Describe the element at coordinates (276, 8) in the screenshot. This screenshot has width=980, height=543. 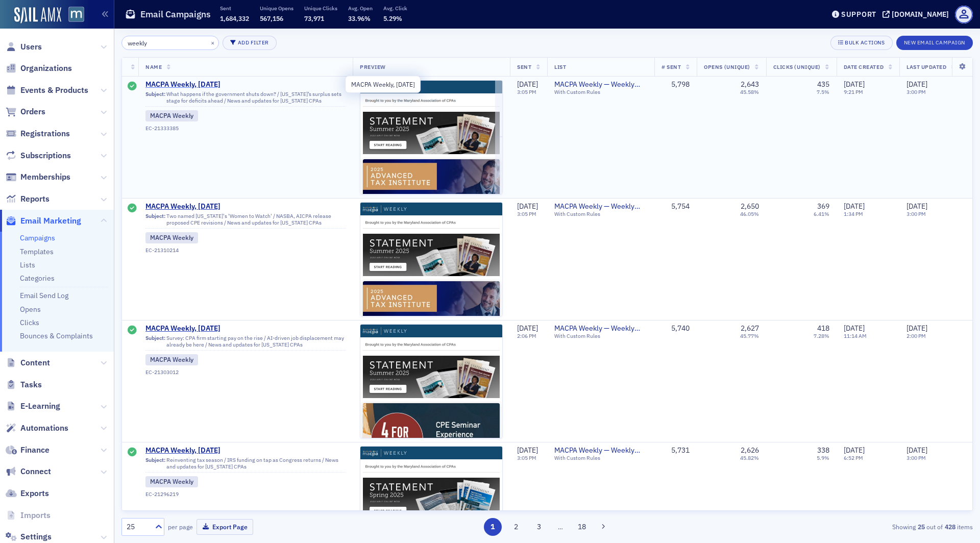
I see `p: Unique Opens` at that location.